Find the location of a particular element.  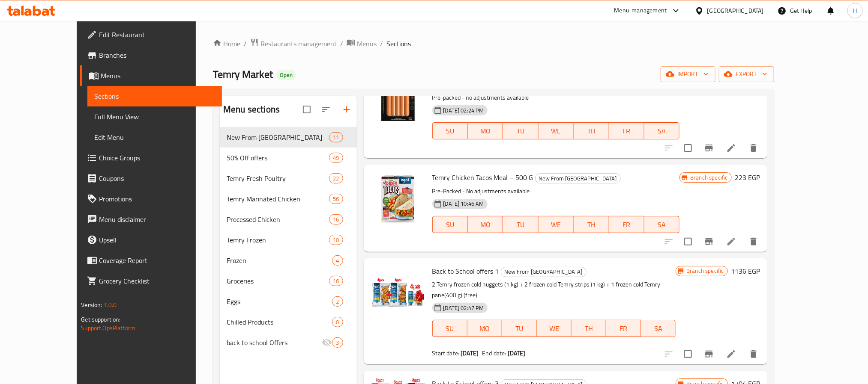

span: 49 is located at coordinates (335, 158).